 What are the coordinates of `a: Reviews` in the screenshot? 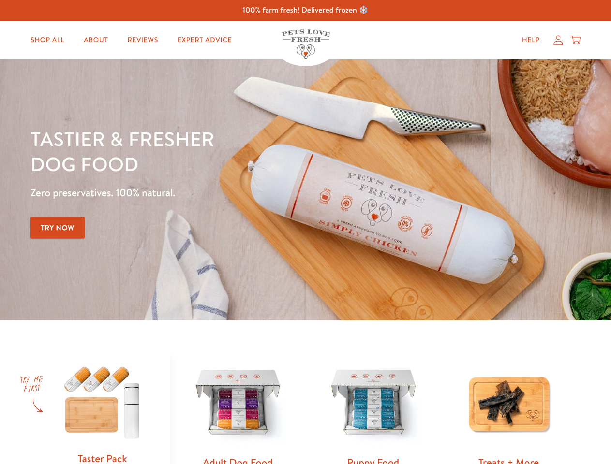 It's located at (142, 40).